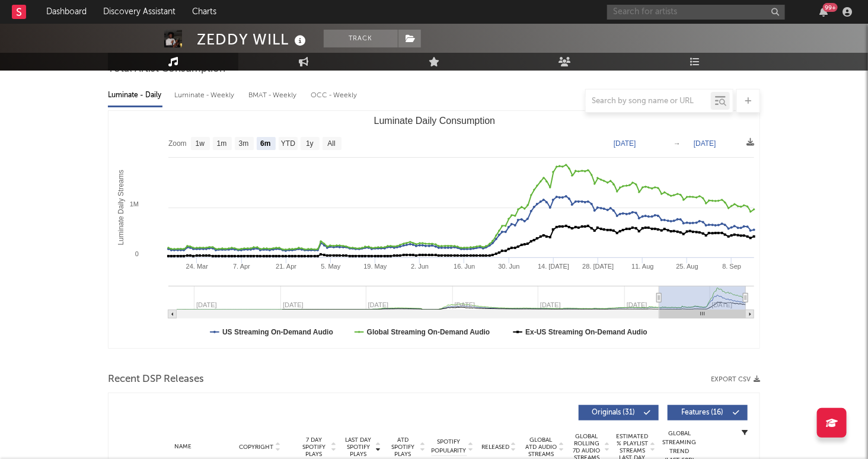  I want to click on text: 0, so click(137, 254).